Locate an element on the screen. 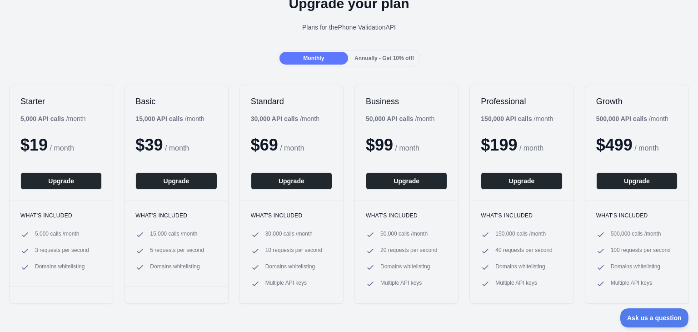 This screenshot has height=332, width=698. span: $ 99 is located at coordinates (379, 145).